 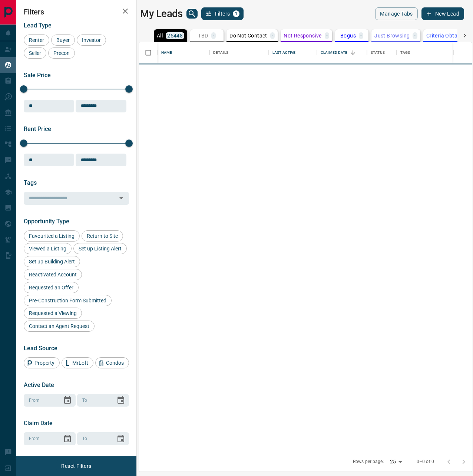 What do you see at coordinates (392, 36) in the screenshot?
I see `p: Just Browsing` at bounding box center [392, 36].